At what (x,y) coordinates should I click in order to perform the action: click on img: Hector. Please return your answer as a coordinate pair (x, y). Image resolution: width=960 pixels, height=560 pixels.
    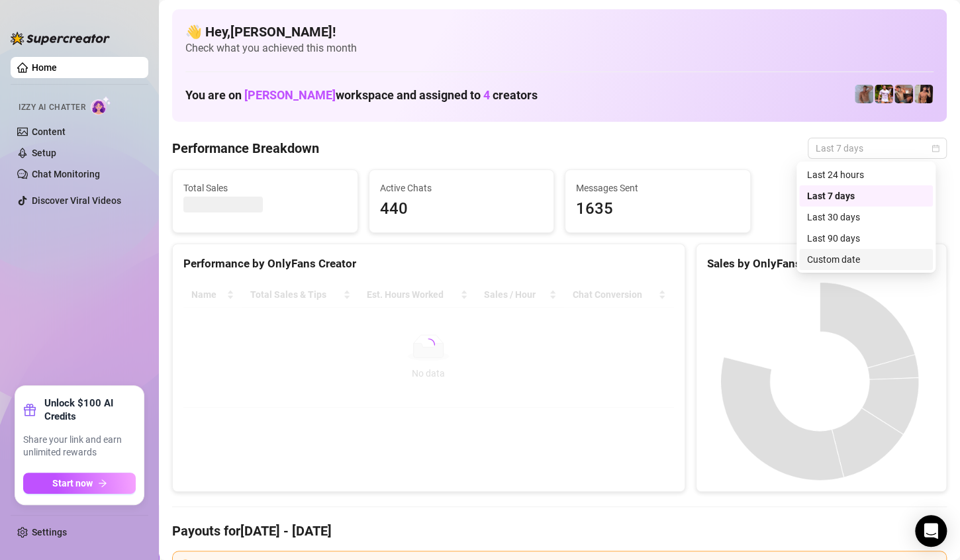
    Looking at the image, I should click on (884, 94).